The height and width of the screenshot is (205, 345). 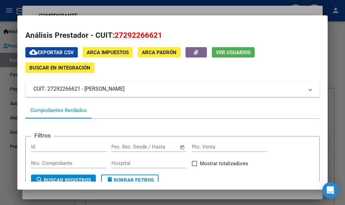 I want to click on span: Ver Usuarios, so click(x=233, y=52).